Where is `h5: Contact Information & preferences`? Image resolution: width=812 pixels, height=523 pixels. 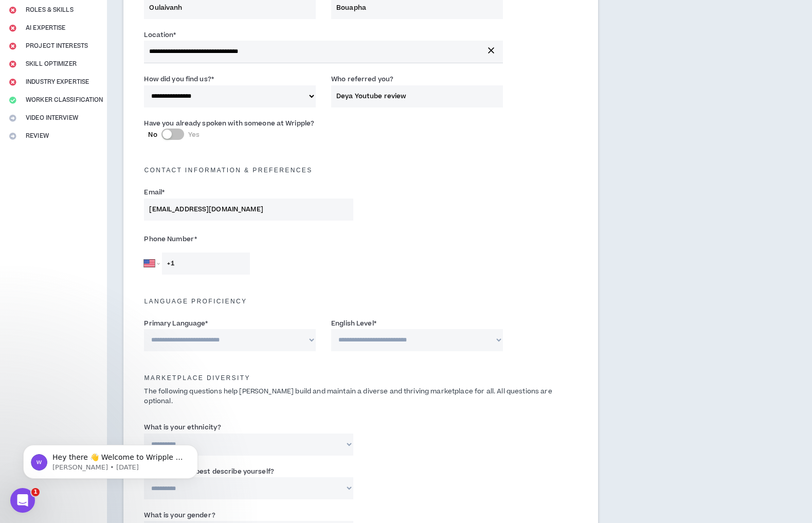
h5: Contact Information & preferences is located at coordinates (361, 170).